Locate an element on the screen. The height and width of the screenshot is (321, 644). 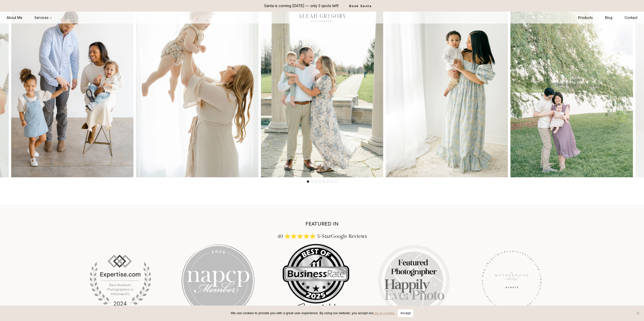
nav: Primary is located at coordinates (29, 18).